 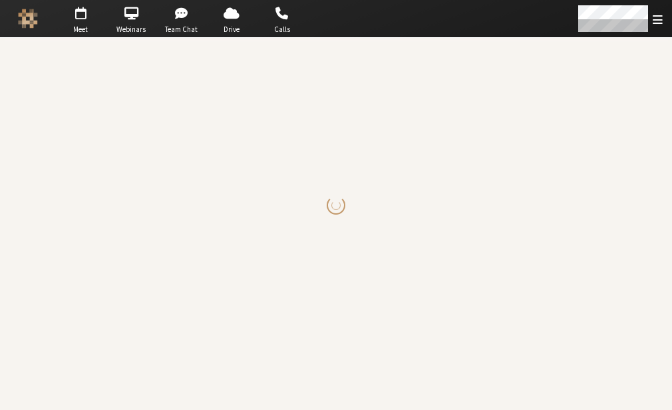 I want to click on span: Team Chat, so click(x=182, y=29).